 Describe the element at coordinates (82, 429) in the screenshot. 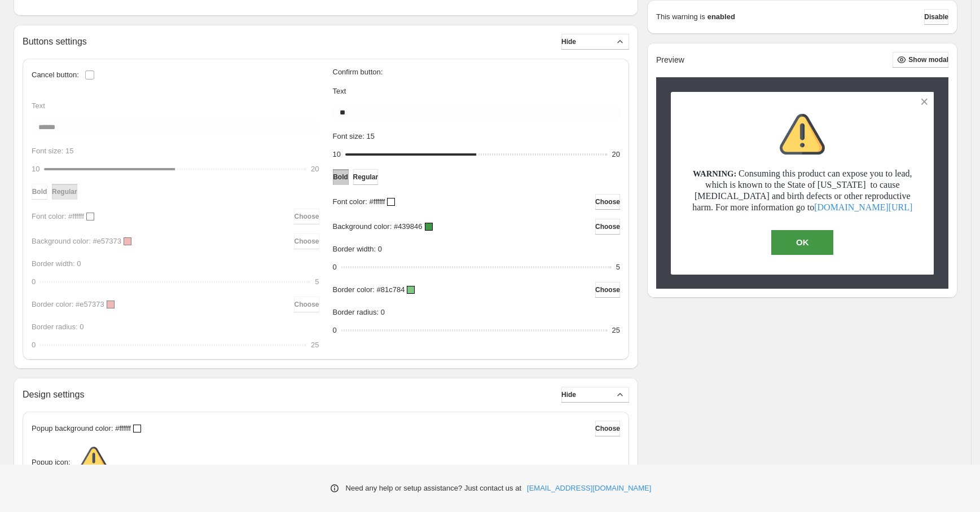

I see `p: Popup background color: #ffffff` at that location.